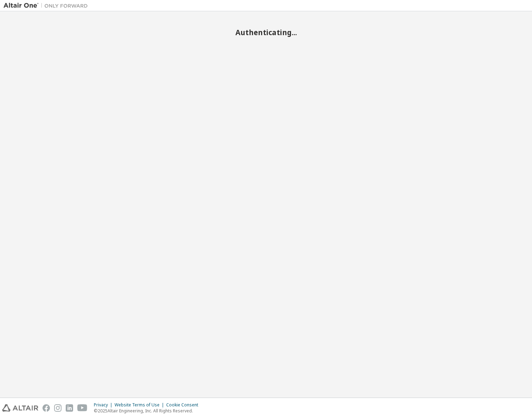  Describe the element at coordinates (82, 408) in the screenshot. I see `img: youtube.svg` at that location.